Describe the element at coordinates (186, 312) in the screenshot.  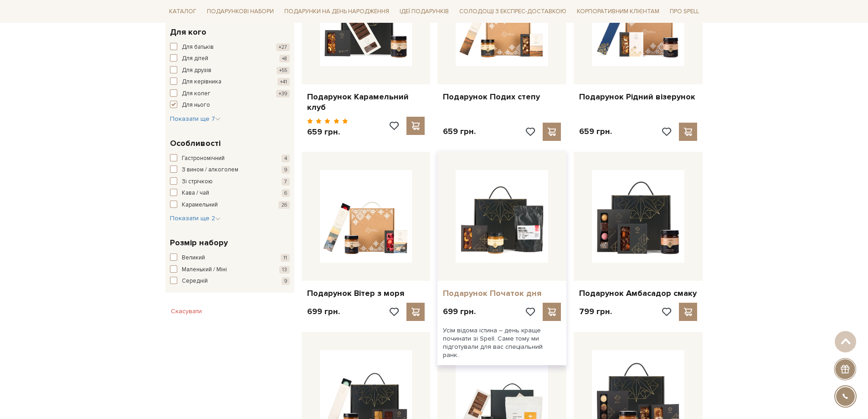
I see `button: Скасувати` at that location.